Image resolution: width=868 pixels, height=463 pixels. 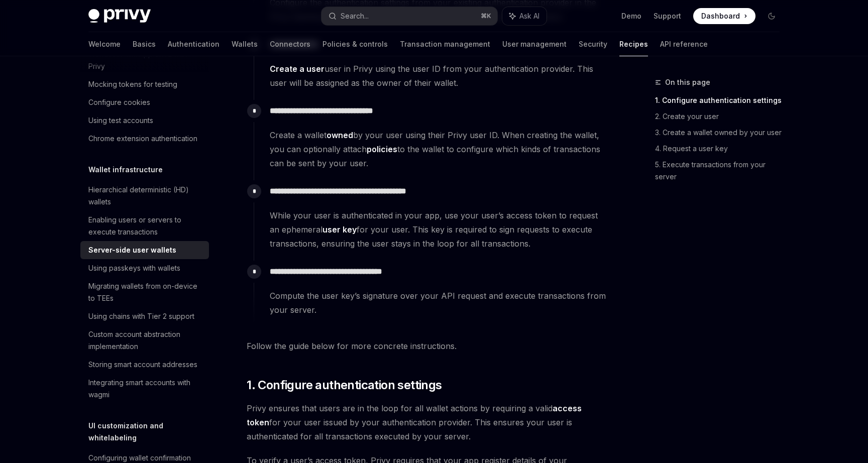 What do you see at coordinates (428, 347) in the screenshot?
I see `span: Follow the guide below for more concrete instructions.` at bounding box center [428, 347].